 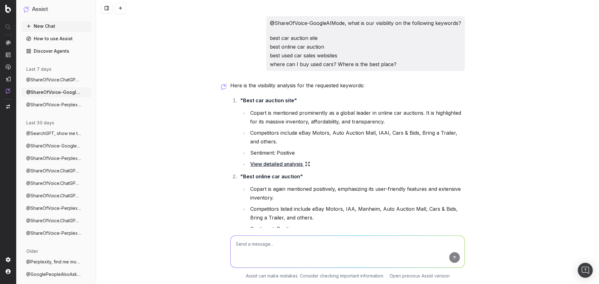 I want to click on h1: Assist, so click(x=40, y=9).